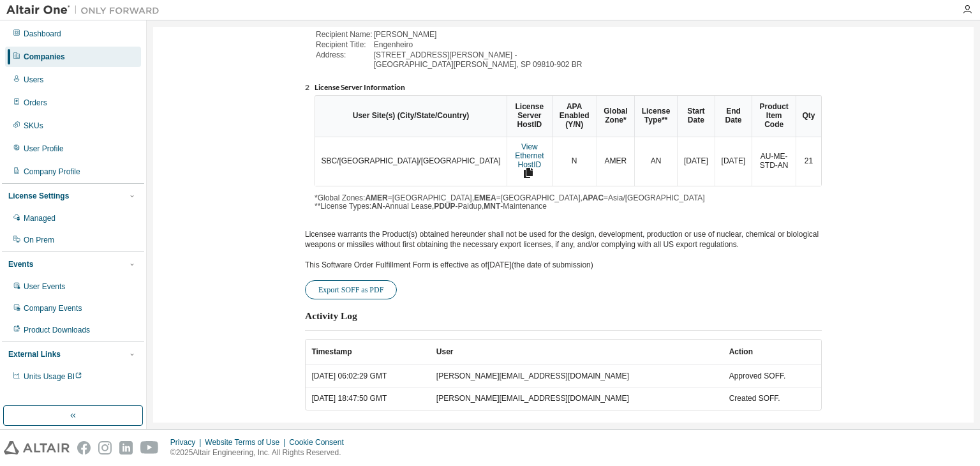 The image size is (980, 466). Describe the element at coordinates (576, 352) in the screenshot. I see `th: User` at that location.